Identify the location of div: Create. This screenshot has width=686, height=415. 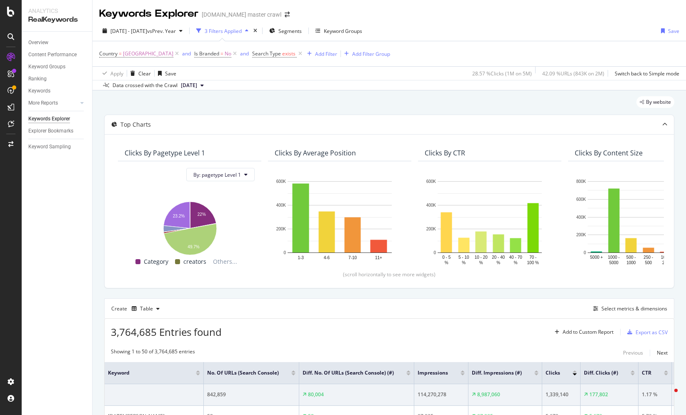
(137, 309).